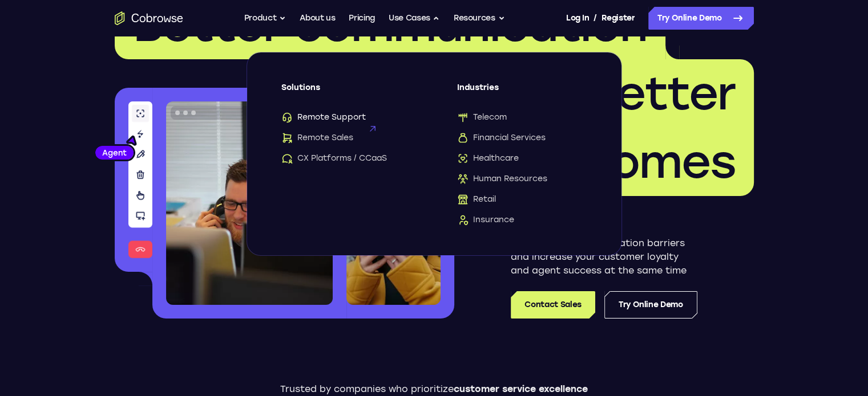  I want to click on a: TelecomTelecom, so click(523, 117).